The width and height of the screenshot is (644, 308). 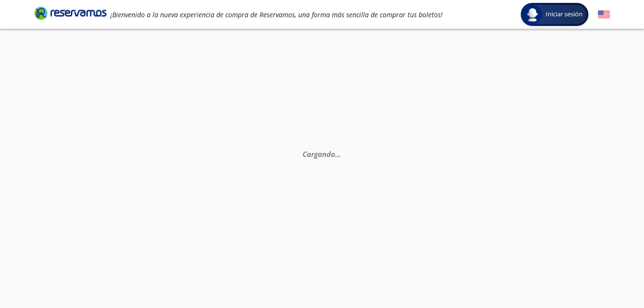 What do you see at coordinates (604, 15) in the screenshot?
I see `button: English` at bounding box center [604, 15].